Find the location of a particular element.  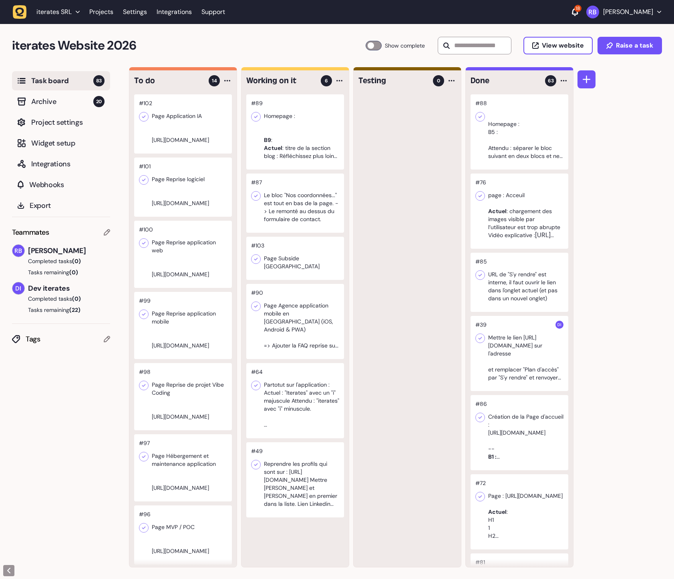

span: Export is located at coordinates (67, 206).